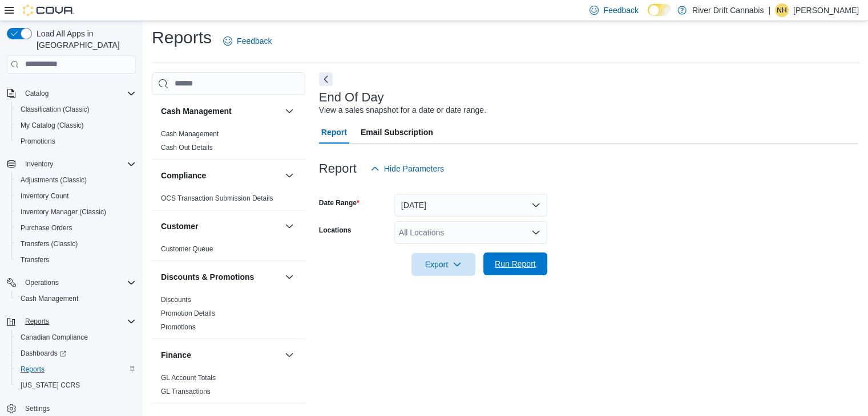 The width and height of the screenshot is (868, 416). I want to click on span: Dark Mode, so click(648, 16).